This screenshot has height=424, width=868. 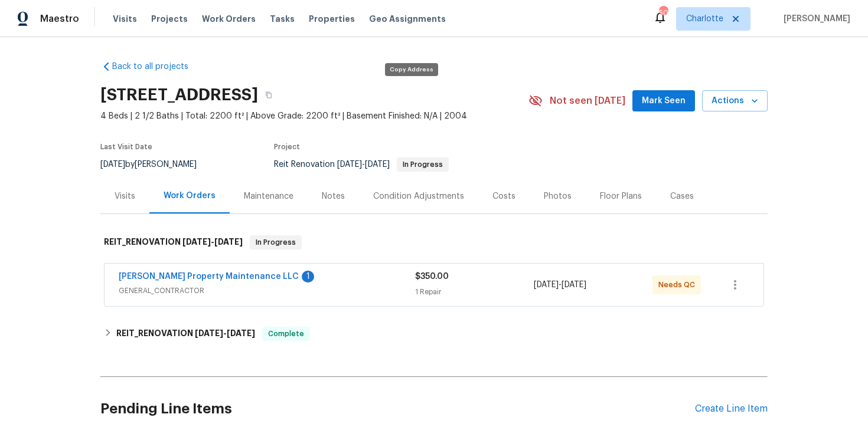 I want to click on span: 4 Beds | 2 1/2 Baths | Total: 2200 ft² | Above Grade: 2200 ft² | Basement Finished: N/A | 2004, so click(x=314, y=116).